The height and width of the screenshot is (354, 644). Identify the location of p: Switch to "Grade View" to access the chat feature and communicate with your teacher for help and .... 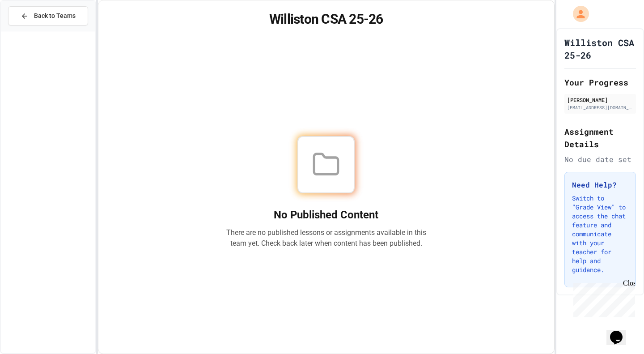
(600, 234).